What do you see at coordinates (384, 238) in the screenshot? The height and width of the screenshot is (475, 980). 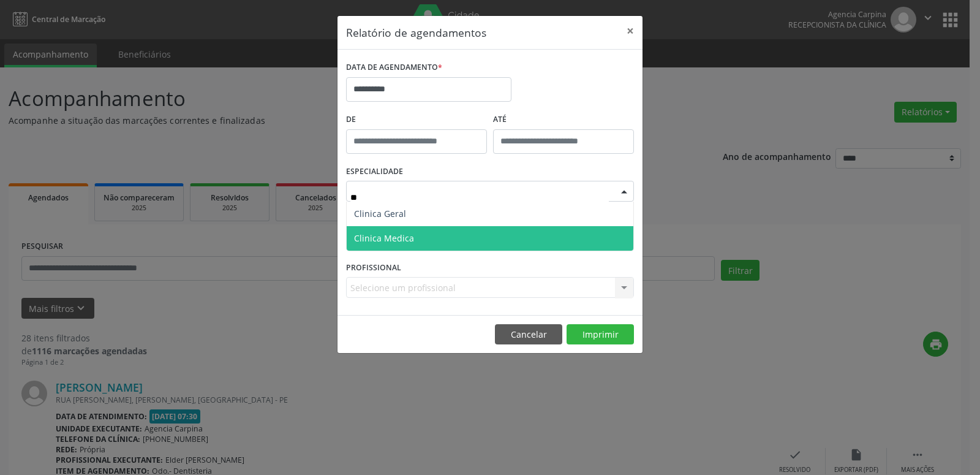 I see `span: Clinica Medica` at bounding box center [384, 238].